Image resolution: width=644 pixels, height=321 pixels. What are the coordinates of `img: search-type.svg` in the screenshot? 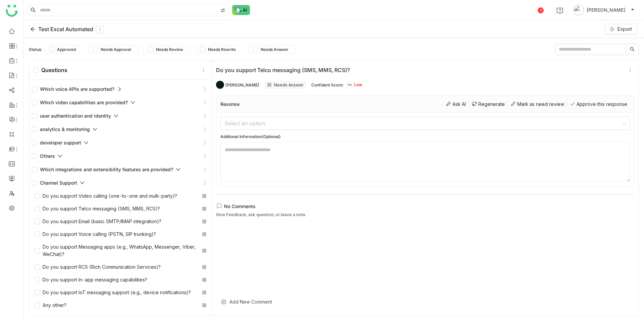 It's located at (223, 10).